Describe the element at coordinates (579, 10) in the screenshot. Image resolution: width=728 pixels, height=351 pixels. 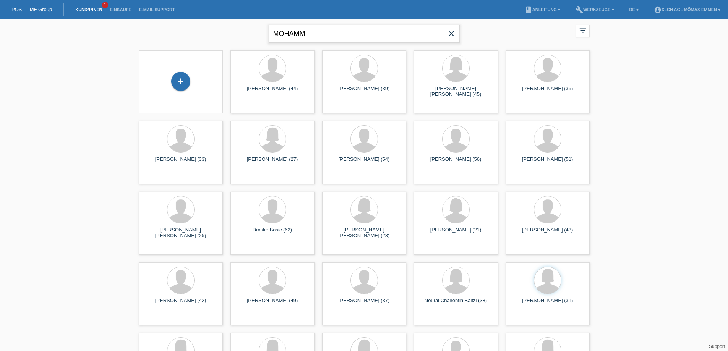
I see `i: build` at that location.